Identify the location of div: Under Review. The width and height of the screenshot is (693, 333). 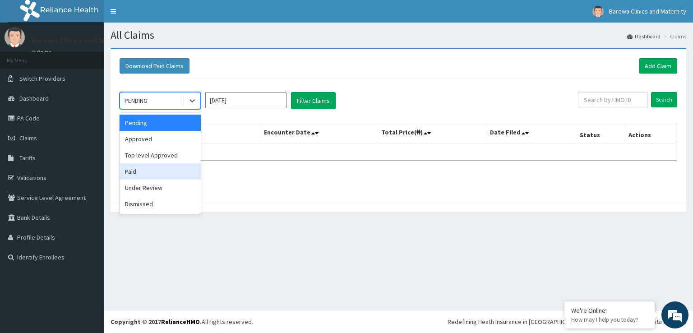
(160, 188).